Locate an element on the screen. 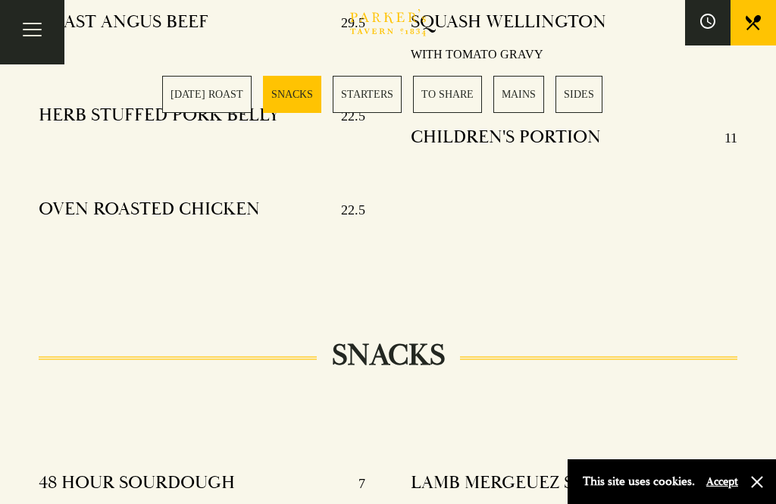  button: Accept is located at coordinates (723, 482).